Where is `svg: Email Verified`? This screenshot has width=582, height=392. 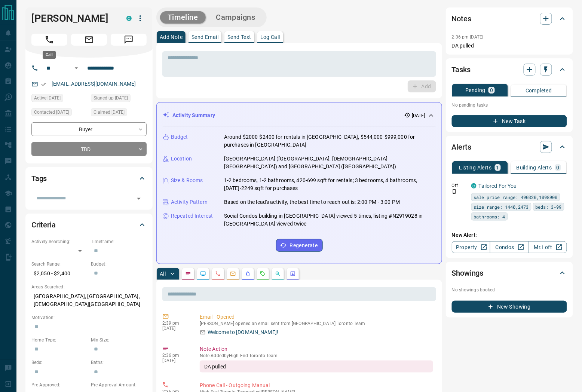
svg: Email Verified is located at coordinates (43, 84).